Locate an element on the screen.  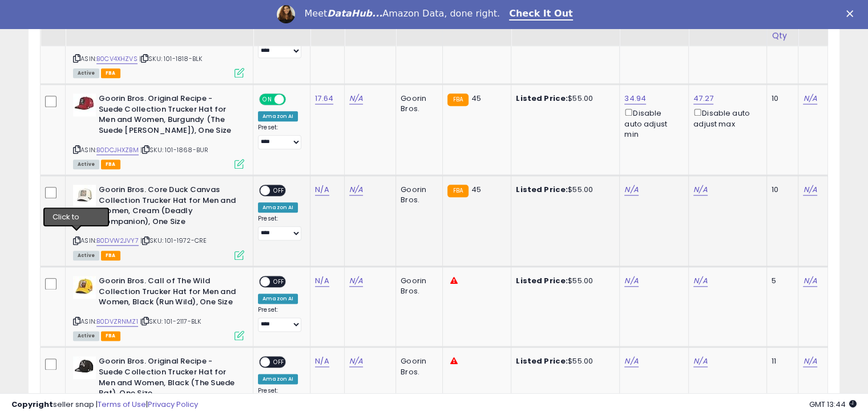
a: 17.64 is located at coordinates (324, 98).